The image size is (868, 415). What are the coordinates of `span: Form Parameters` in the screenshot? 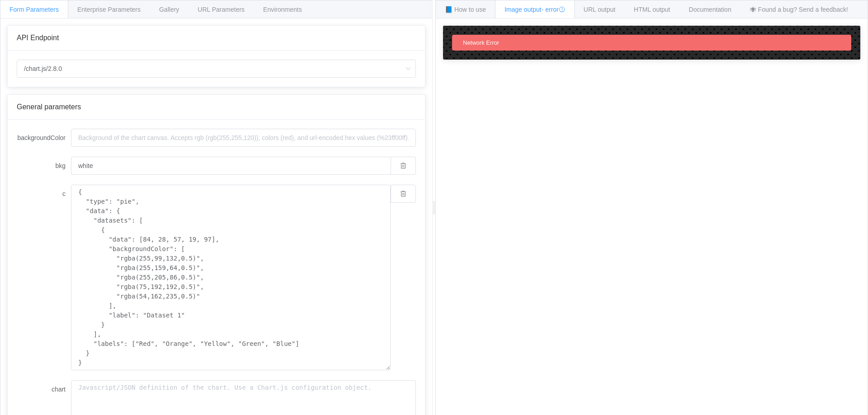 It's located at (34, 9).